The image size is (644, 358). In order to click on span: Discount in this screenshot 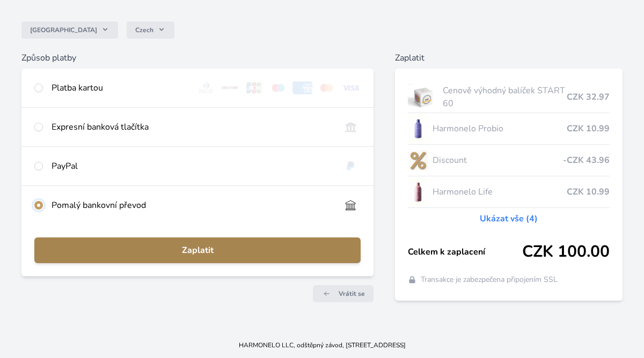, I will do `click(497, 160)`.